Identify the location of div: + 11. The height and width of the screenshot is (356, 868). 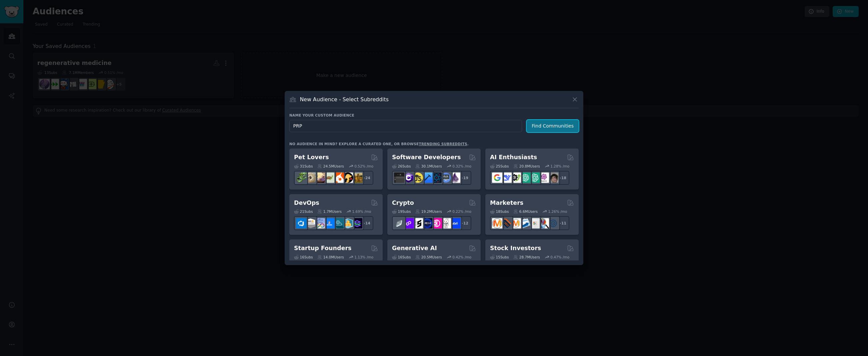
(562, 223).